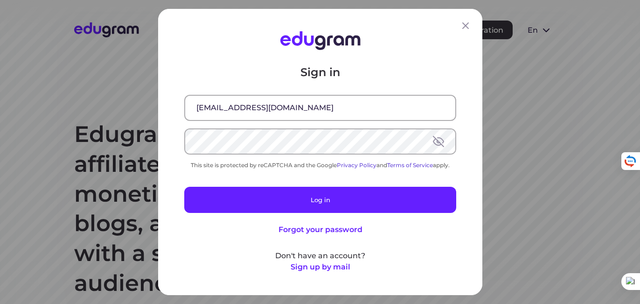 The image size is (640, 304). What do you see at coordinates (320, 72) in the screenshot?
I see `p: Sign in` at bounding box center [320, 72].